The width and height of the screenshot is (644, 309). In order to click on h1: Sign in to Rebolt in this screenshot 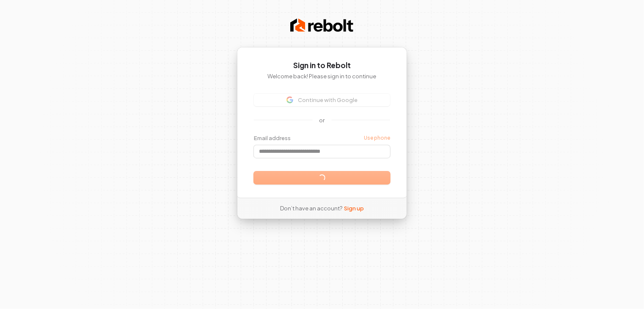, I will do `click(322, 66)`.